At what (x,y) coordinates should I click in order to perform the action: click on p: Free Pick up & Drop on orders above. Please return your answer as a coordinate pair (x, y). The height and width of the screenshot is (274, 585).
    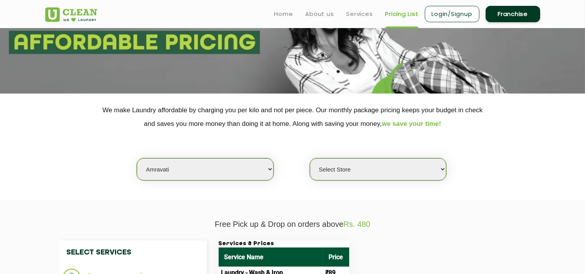
    Looking at the image, I should click on (293, 224).